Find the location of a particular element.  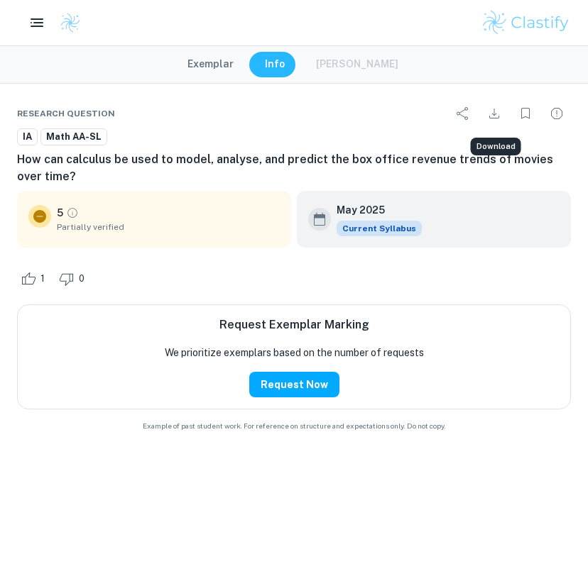

span: 0 is located at coordinates (82, 279).